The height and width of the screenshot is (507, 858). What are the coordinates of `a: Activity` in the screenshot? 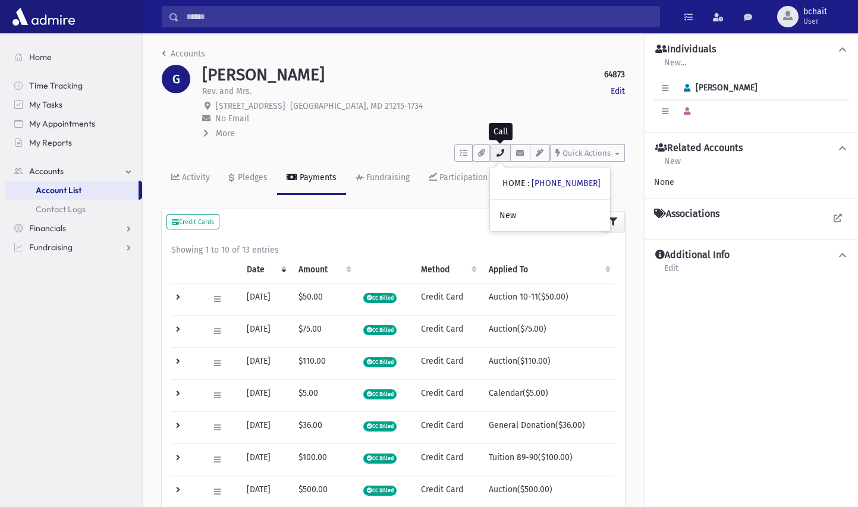 It's located at (190, 178).